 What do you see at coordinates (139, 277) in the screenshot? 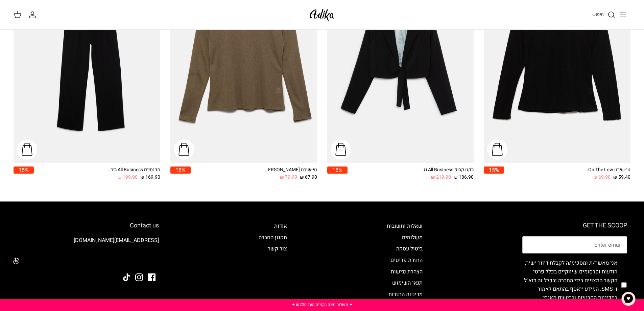
I see `a: Instagram` at bounding box center [139, 277].